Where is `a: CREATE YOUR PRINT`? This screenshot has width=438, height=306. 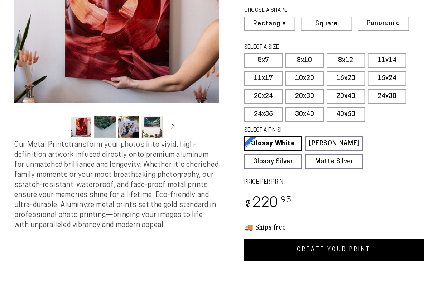
a: CREATE YOUR PRINT is located at coordinates (334, 249).